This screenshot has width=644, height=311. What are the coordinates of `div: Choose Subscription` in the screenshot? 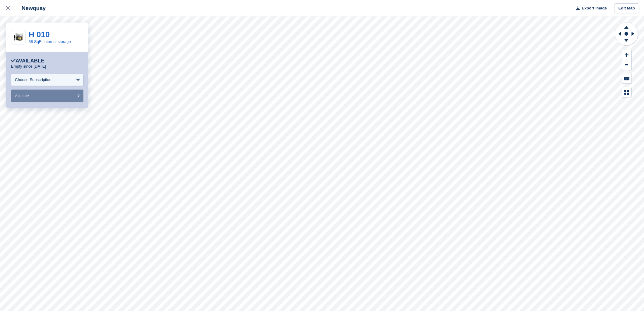 It's located at (33, 80).